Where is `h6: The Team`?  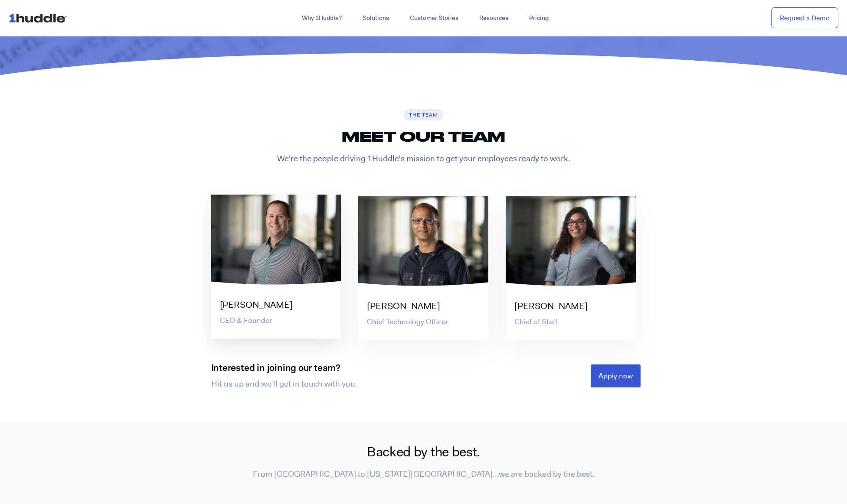 h6: The Team is located at coordinates (424, 115).